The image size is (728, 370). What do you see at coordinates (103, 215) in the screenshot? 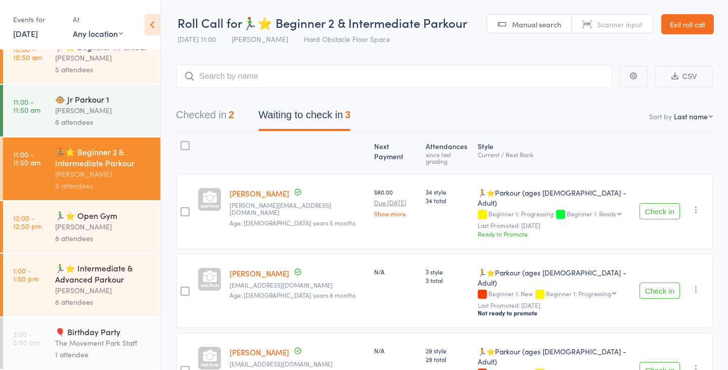
I see `div: 🏃‍♂️⭐ Open Gym` at bounding box center [103, 215].